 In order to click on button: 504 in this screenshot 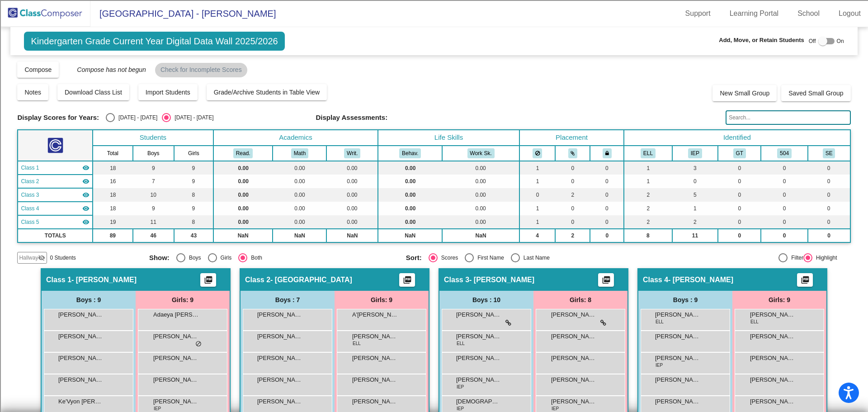, I will do `click(784, 153)`.